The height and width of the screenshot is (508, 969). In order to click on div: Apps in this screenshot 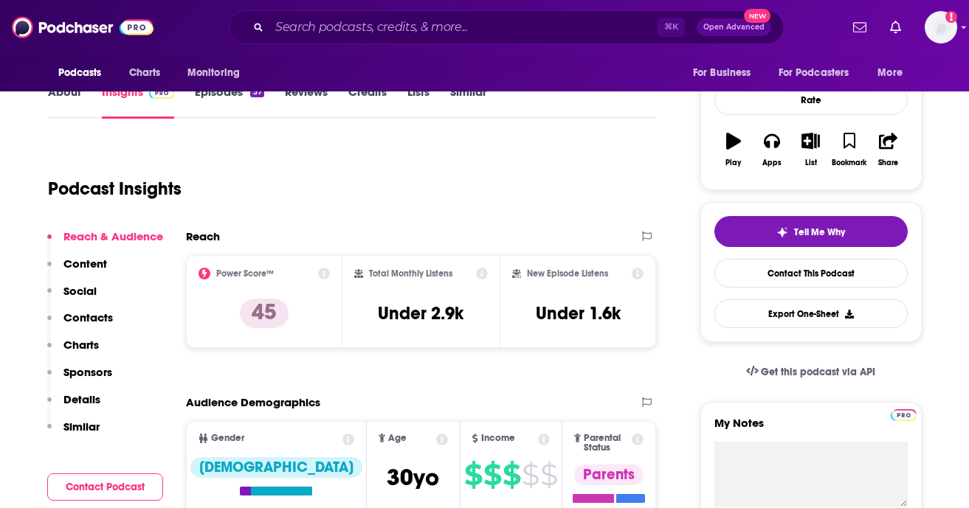, I will do `click(772, 163)`.